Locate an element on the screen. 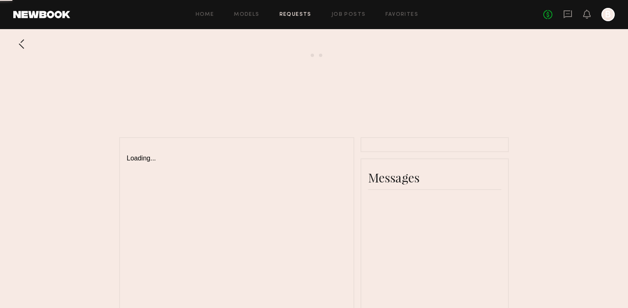 The image size is (628, 308). a: Favorites is located at coordinates (402, 15).